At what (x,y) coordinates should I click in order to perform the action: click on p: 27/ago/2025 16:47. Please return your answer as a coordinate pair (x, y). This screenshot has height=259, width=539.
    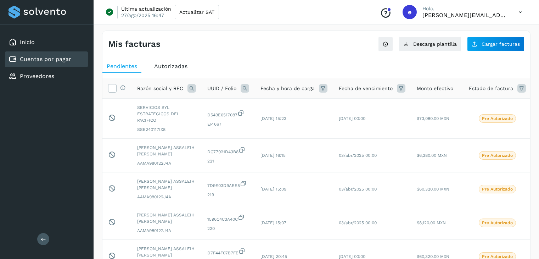
    Looking at the image, I should click on (142, 15).